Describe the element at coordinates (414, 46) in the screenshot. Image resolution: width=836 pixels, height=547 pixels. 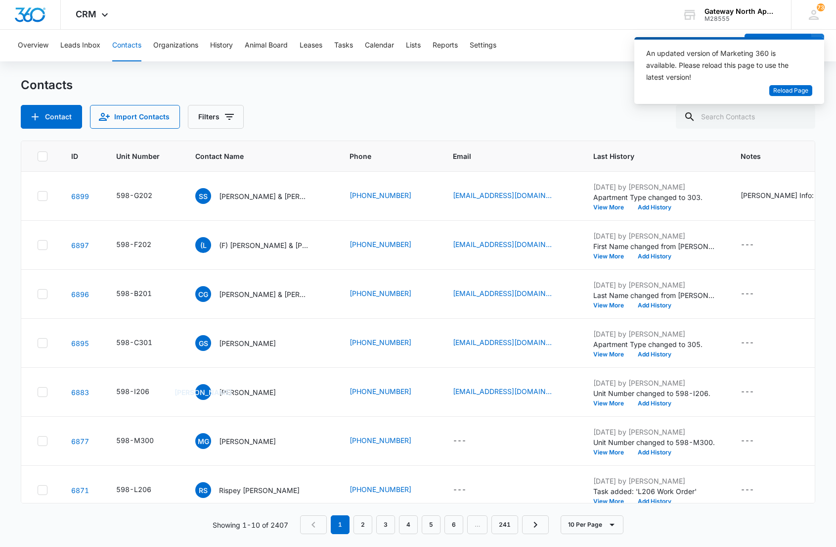
I see `button: Lists` at that location.